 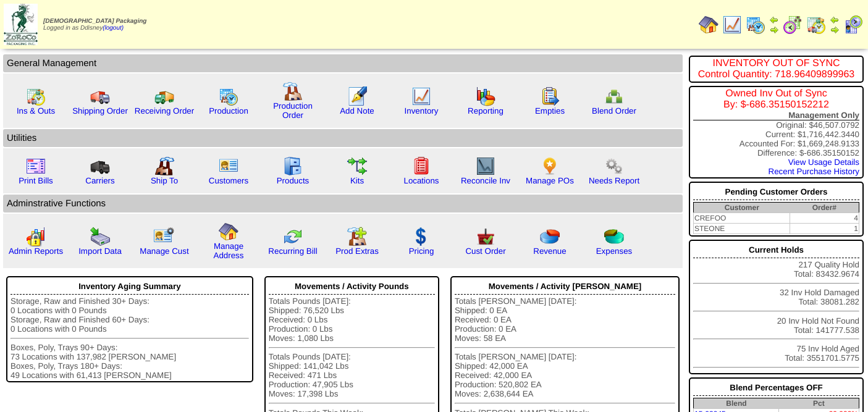 What do you see at coordinates (165, 97) in the screenshot?
I see `img: truck2.gif` at bounding box center [165, 97].